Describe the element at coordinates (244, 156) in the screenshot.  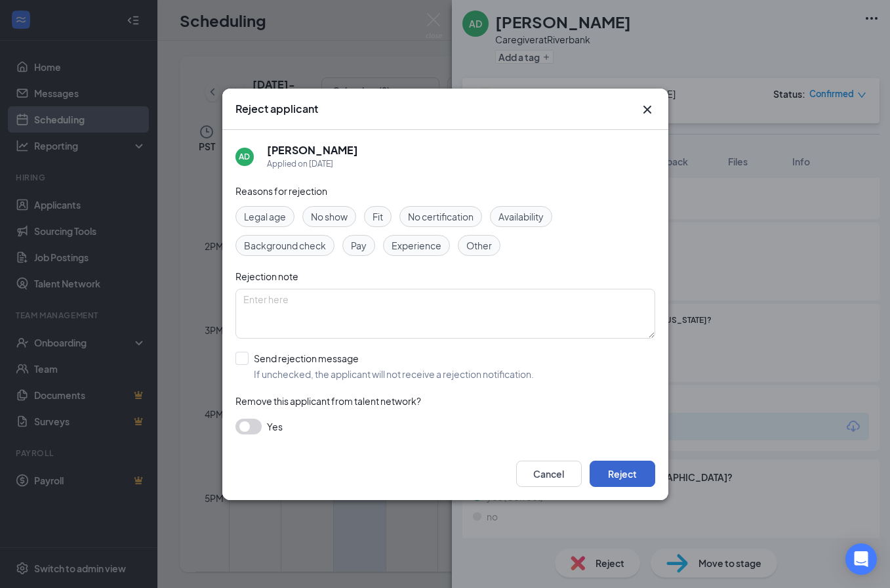
I see `div: AD` at that location.